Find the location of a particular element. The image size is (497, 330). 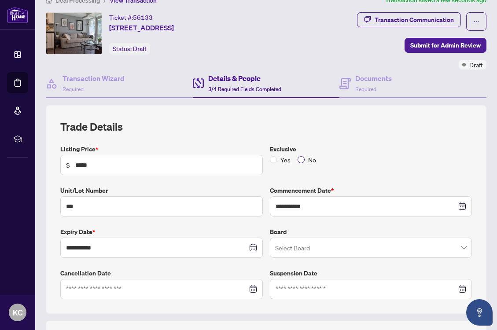

label: Cancellation Date is located at coordinates (161, 273).